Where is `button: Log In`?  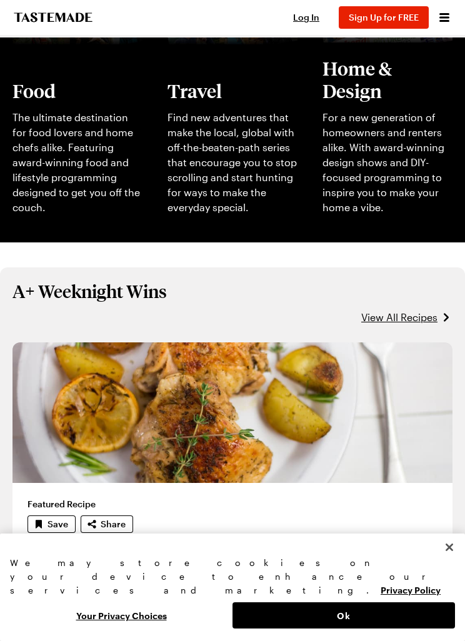 button: Log In is located at coordinates (306, 18).